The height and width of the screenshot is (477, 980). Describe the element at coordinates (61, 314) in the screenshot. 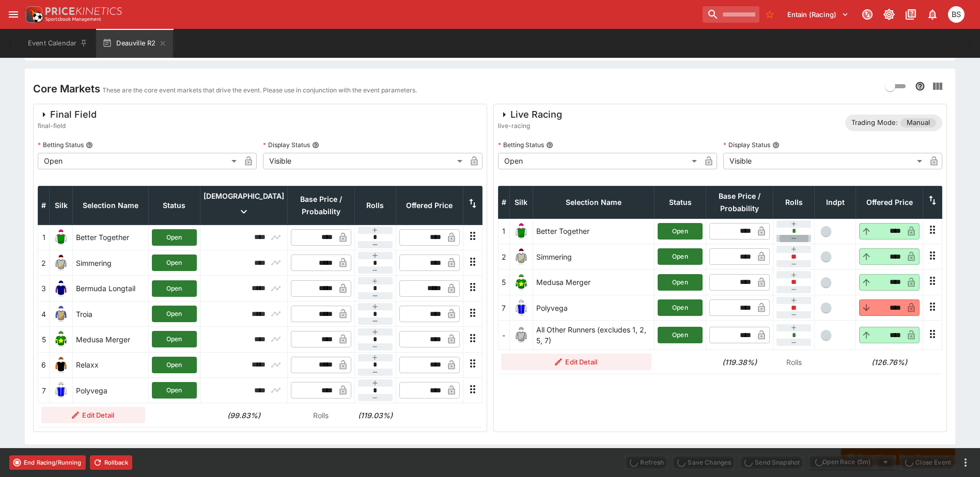

I see `img: runner 4` at that location.